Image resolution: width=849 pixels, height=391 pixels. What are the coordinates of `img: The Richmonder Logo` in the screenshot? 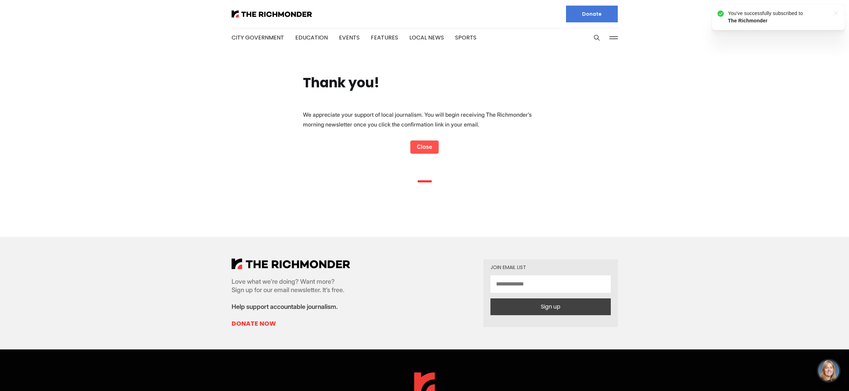 It's located at (291, 264).